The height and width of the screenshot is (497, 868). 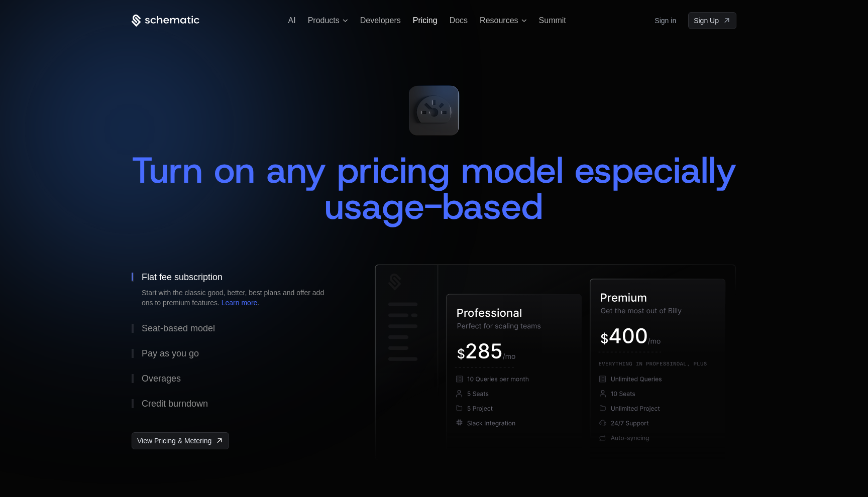 I want to click on span: Sign Up, so click(x=706, y=20).